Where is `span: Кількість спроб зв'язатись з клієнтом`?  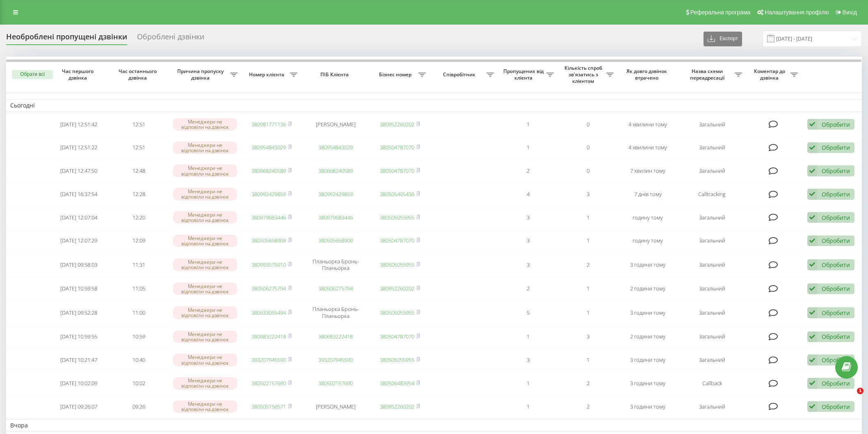
span: Кількість спроб зв'язатись з клієнтом is located at coordinates (584, 74).